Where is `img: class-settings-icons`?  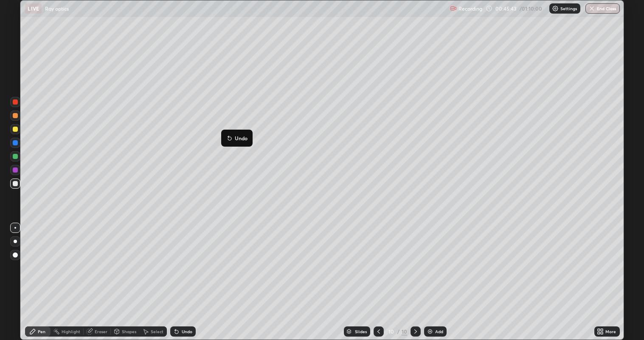 img: class-settings-icons is located at coordinates (555, 9).